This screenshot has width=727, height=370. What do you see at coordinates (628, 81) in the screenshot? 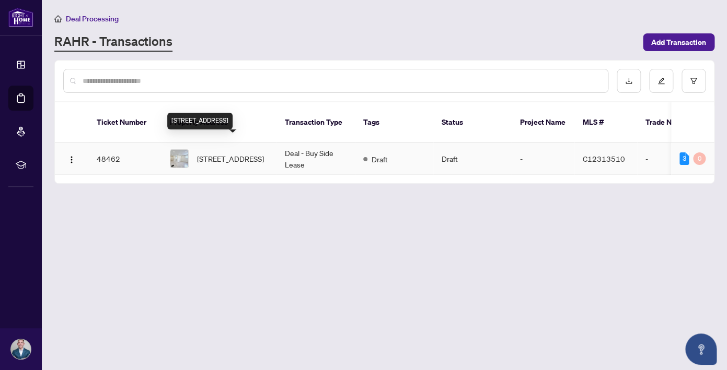
I see `button: download` at bounding box center [628, 81].